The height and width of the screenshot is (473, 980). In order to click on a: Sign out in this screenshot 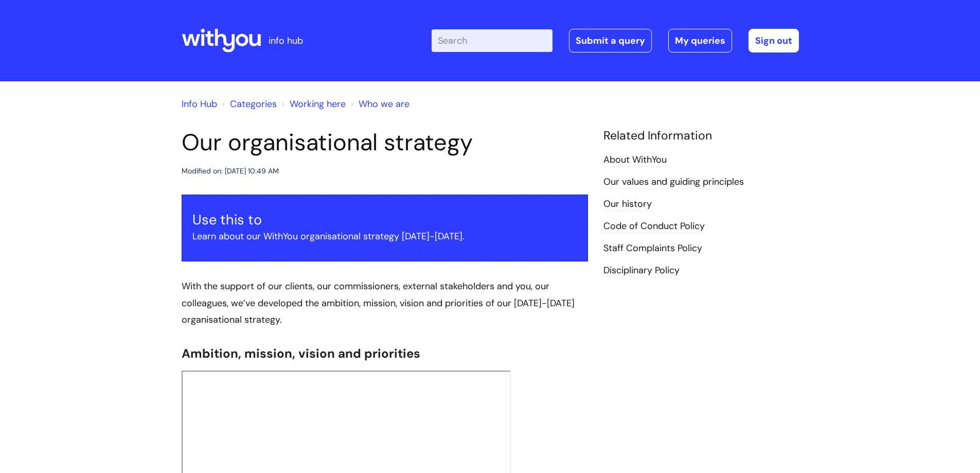, I will do `click(774, 41)`.